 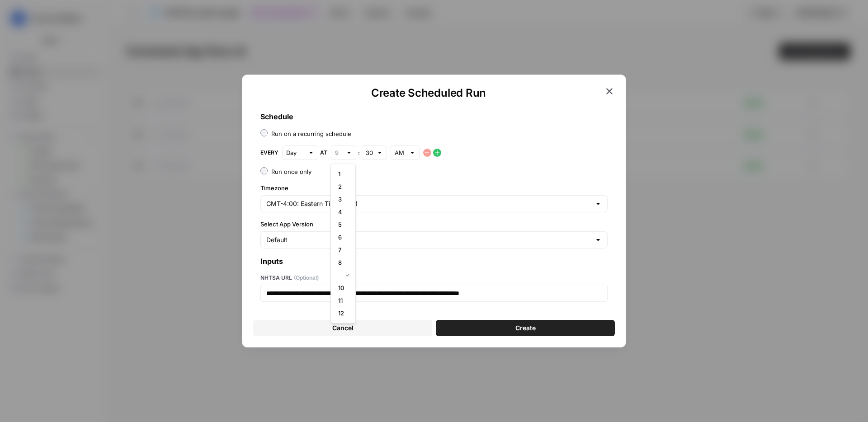 What do you see at coordinates (341, 174) in the screenshot?
I see `span: 1` at bounding box center [341, 174].